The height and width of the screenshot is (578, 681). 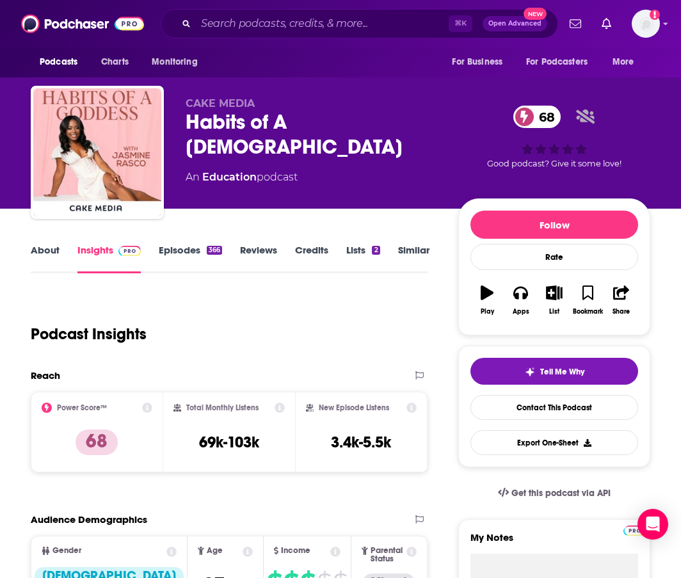 I want to click on h2: Total Monthly Listens, so click(x=222, y=408).